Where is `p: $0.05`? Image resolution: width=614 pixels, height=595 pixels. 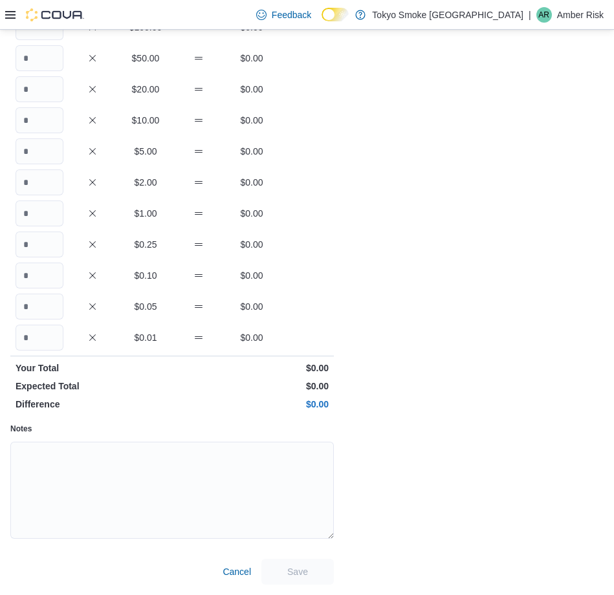
p: $0.05 is located at coordinates (146, 307).